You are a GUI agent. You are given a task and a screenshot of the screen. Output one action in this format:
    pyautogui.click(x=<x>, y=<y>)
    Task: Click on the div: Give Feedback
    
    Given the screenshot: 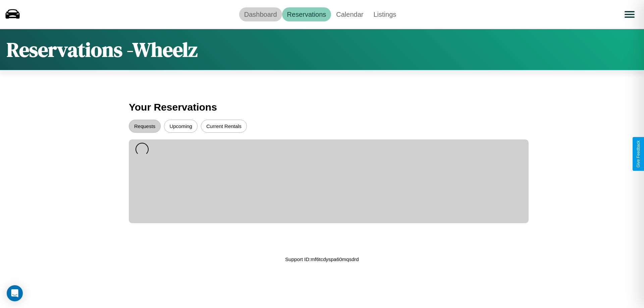 What is the action you would take?
    pyautogui.click(x=638, y=154)
    